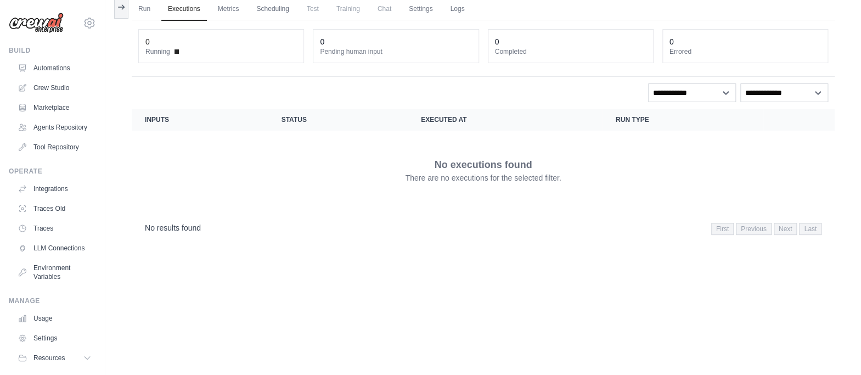 This screenshot has height=375, width=861. What do you see at coordinates (54, 228) in the screenshot?
I see `a: Traces` at bounding box center [54, 228].